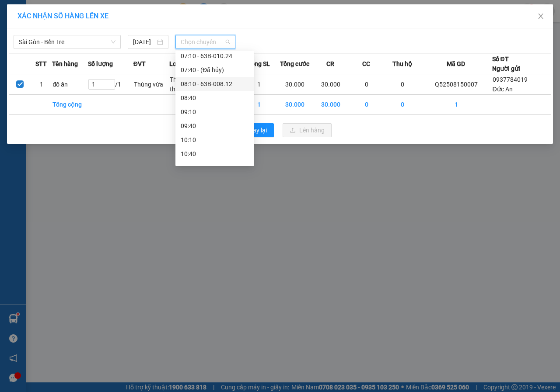  Describe the element at coordinates (541, 16) in the screenshot. I see `span: close` at that location.